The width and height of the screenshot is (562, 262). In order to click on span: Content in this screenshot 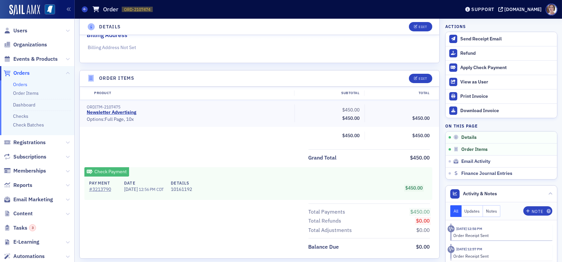, I will do `click(23, 214)`.